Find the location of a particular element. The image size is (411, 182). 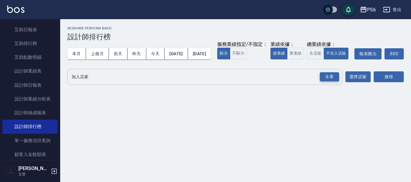

img: Person is located at coordinates (11, 172).